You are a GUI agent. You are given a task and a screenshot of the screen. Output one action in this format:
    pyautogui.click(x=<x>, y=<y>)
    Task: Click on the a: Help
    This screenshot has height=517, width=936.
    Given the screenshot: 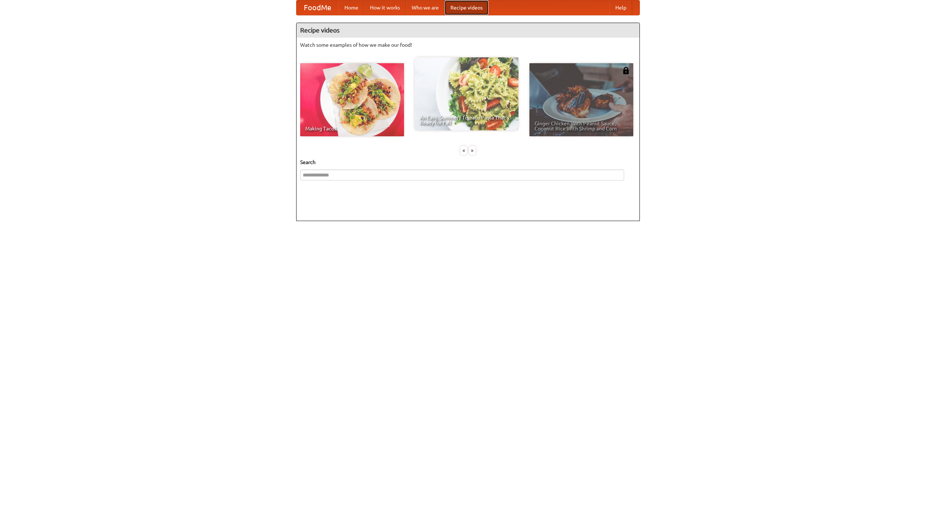 What is the action you would take?
    pyautogui.click(x=621, y=8)
    